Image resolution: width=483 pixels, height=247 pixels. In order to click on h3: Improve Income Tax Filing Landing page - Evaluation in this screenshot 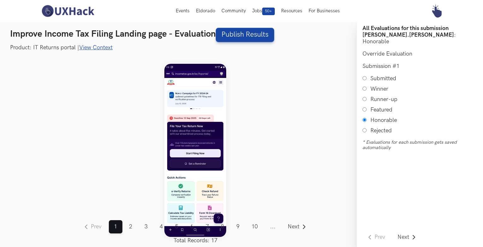, I will do `click(241, 35)`.